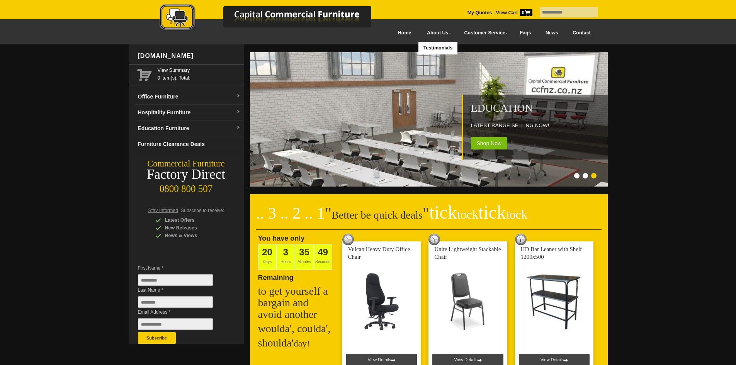  I want to click on a: Faqs, so click(525, 33).